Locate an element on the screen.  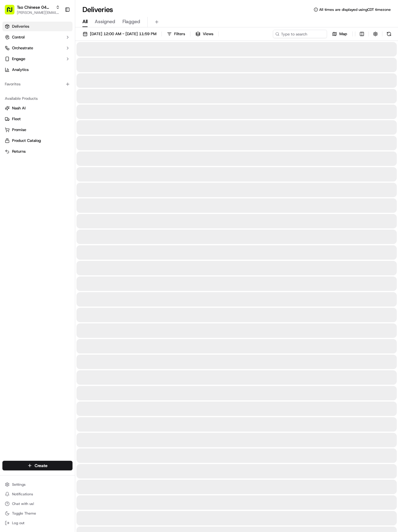
button: Notifications is located at coordinates (37, 494).